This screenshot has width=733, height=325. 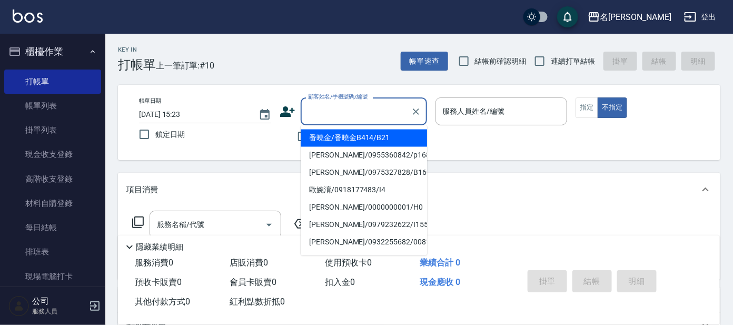 I want to click on span: 店販消費 0, so click(x=249, y=262).